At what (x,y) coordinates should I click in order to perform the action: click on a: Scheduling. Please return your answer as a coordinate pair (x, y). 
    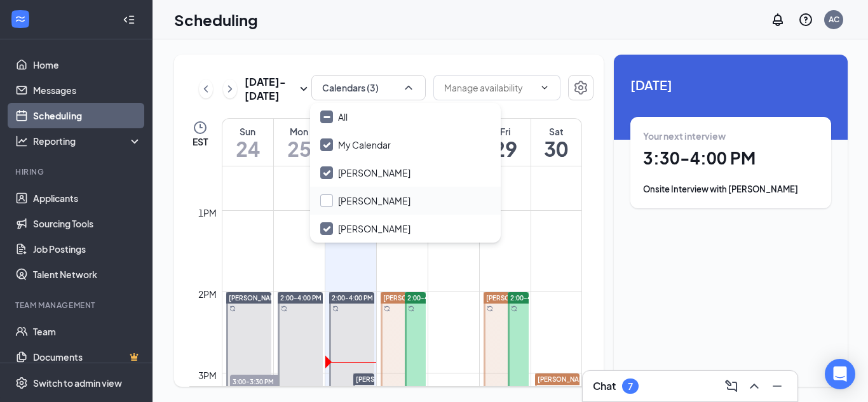
    Looking at the image, I should click on (87, 116).